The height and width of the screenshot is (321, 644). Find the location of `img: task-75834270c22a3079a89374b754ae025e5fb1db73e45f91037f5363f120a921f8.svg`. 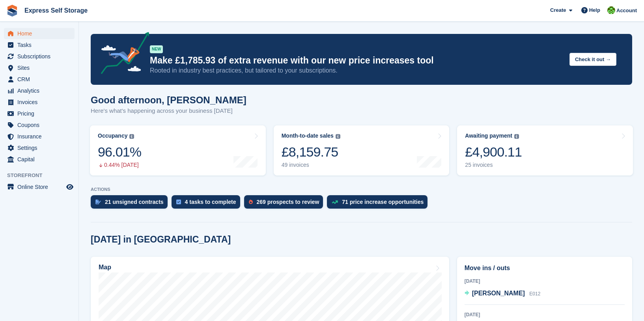

img: task-75834270c22a3079a89374b754ae025e5fb1db73e45f91037f5363f120a921f8.svg is located at coordinates (179, 202).